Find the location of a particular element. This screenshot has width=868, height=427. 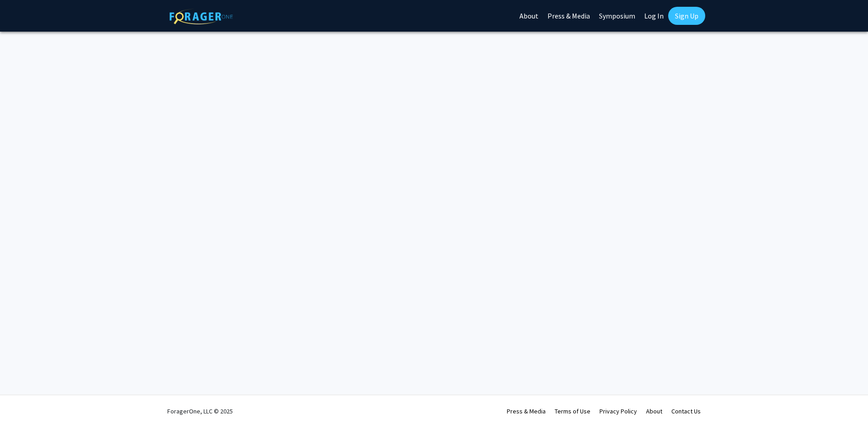

a: About is located at coordinates (654, 411).